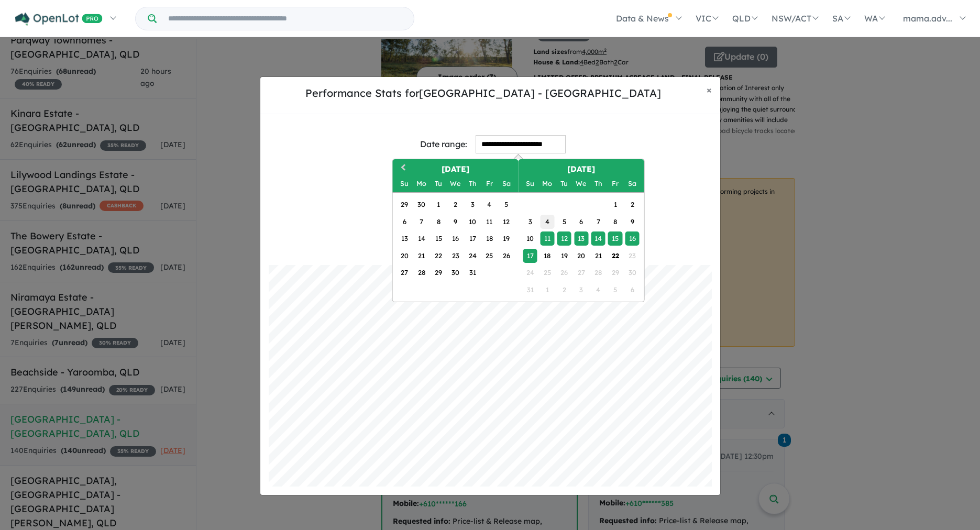 Image resolution: width=980 pixels, height=530 pixels. Describe the element at coordinates (614, 238) in the screenshot. I see `div: Choose Friday, August 15th, 2025` at that location.